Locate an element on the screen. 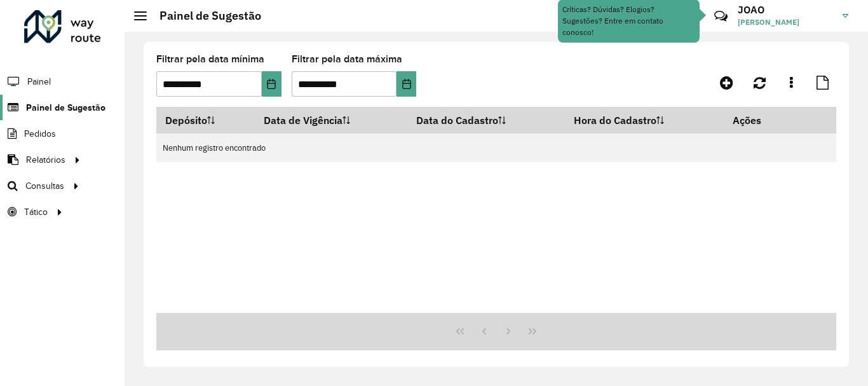  th: Depósito is located at coordinates (205, 120).